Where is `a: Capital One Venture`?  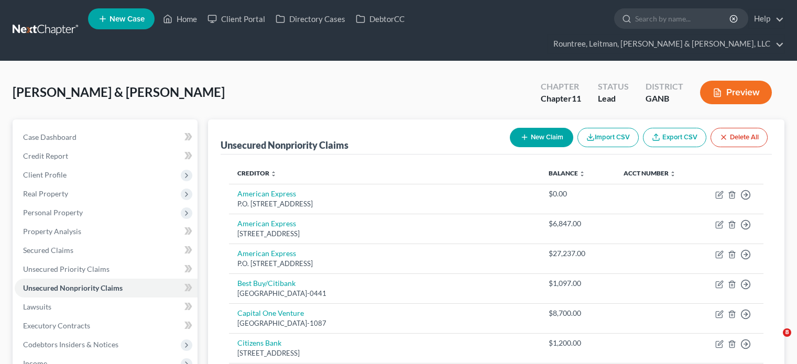
a: Capital One Venture is located at coordinates (270, 313).